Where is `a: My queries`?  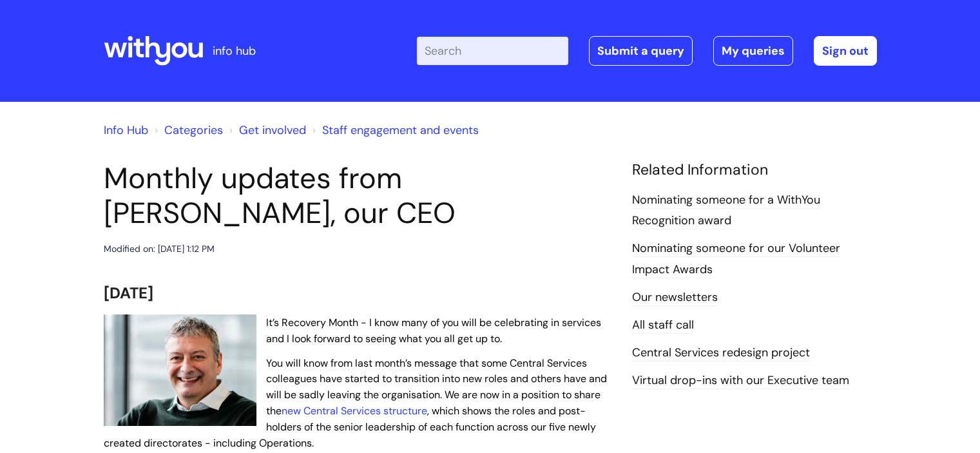 a: My queries is located at coordinates (753, 51).